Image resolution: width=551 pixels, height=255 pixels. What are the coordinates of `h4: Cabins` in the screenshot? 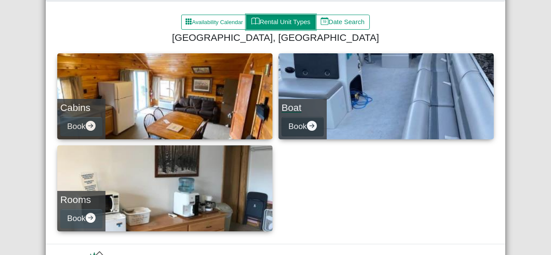 It's located at (81, 108).